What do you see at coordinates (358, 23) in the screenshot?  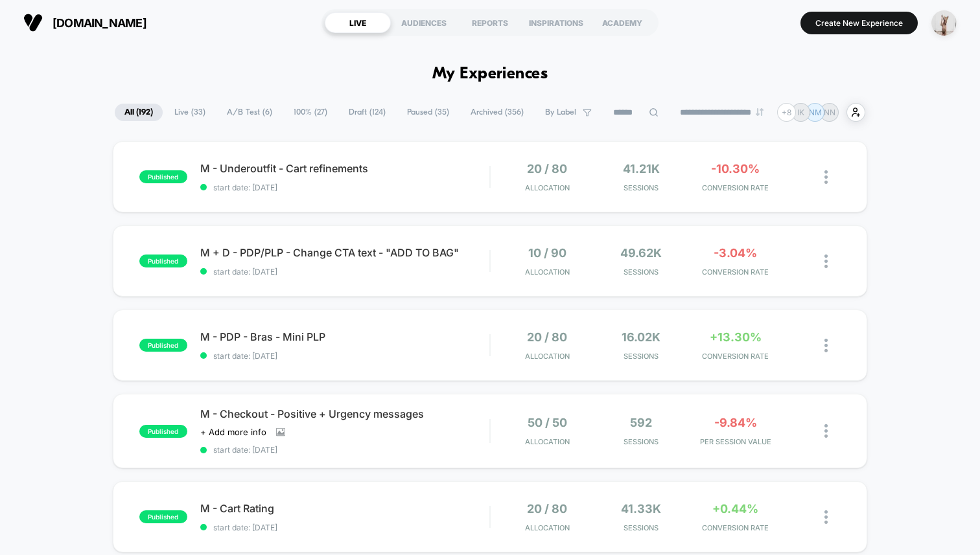 I see `div: LIVE` at bounding box center [358, 23].